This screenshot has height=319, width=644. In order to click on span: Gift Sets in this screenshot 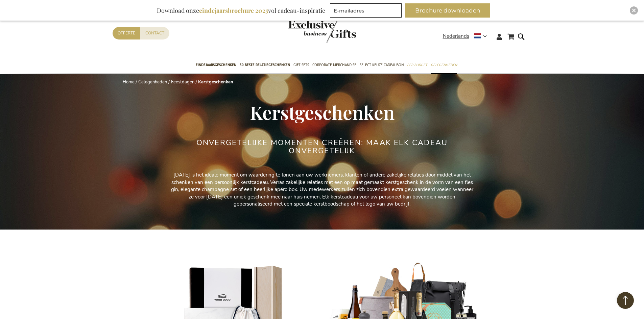, I will do `click(301, 65)`.